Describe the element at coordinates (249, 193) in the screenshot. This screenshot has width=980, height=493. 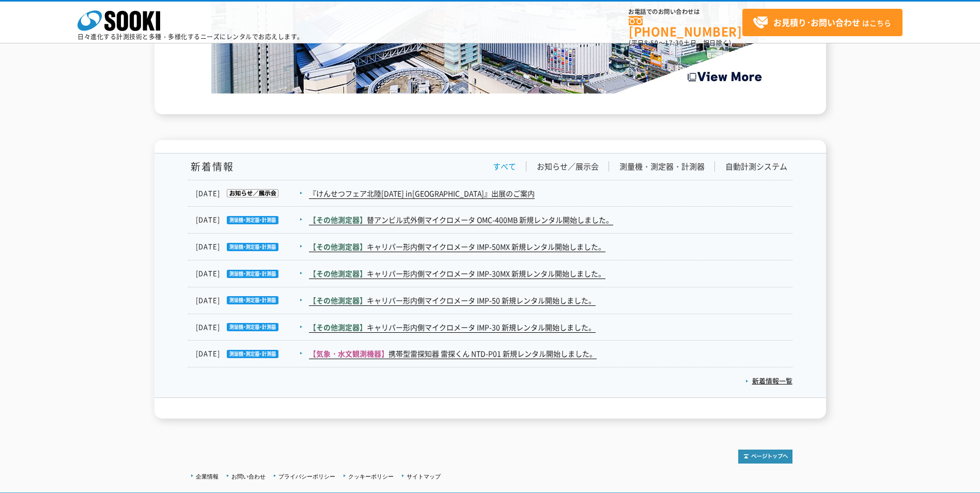
I see `img: お知らせ／展示会` at that location.